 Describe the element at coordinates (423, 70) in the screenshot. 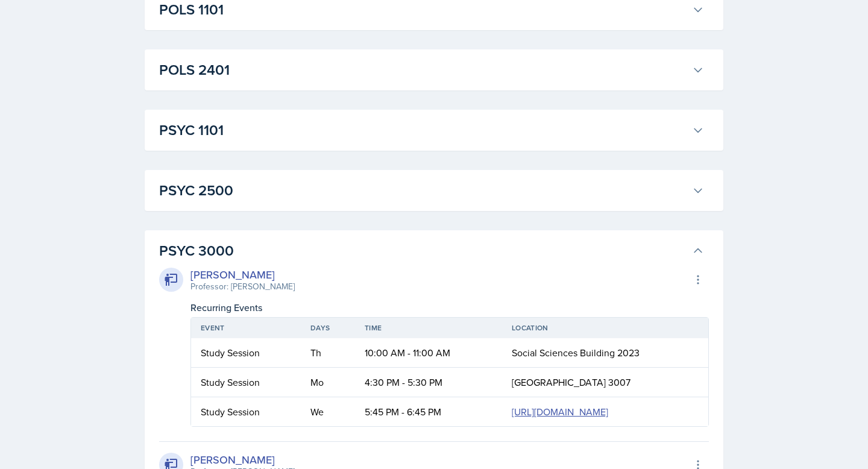

I see `h3: POLS 2401` at that location.